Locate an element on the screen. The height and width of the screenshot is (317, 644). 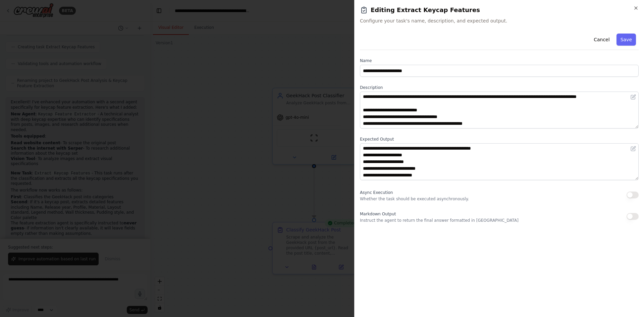
h2: Editing Extract Keycap Features is located at coordinates (499, 10).